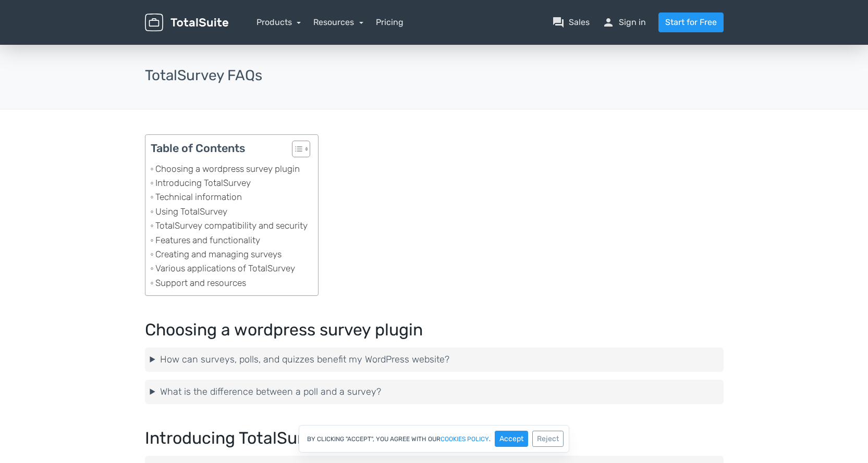  Describe the element at coordinates (389, 23) in the screenshot. I see `a: Pricing` at that location.